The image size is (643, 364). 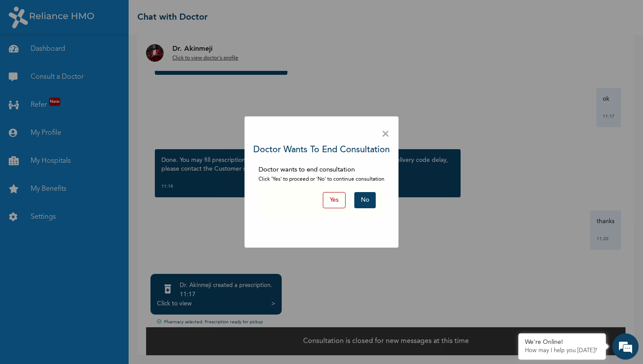 What do you see at coordinates (26, 55) in the screenshot?
I see `img: d_794563401_company_1708531726252_794563401` at bounding box center [26, 55].